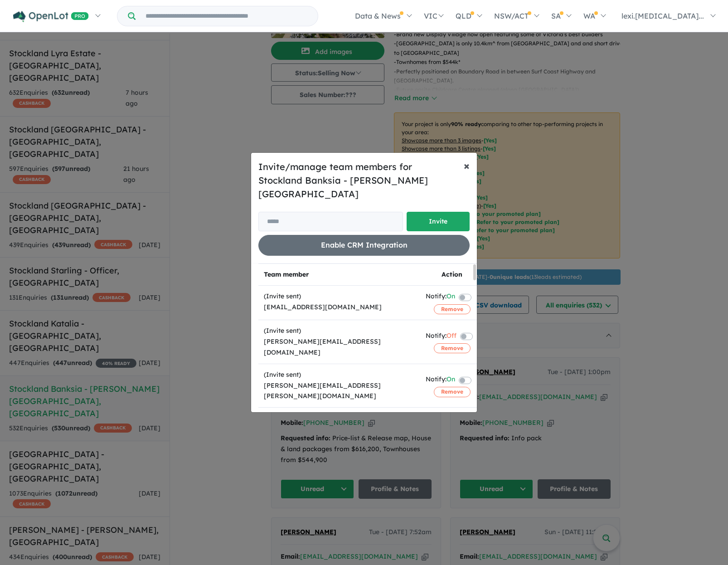 The image size is (728, 565). Describe the element at coordinates (339, 274) in the screenshot. I see `th: Team member` at that location.